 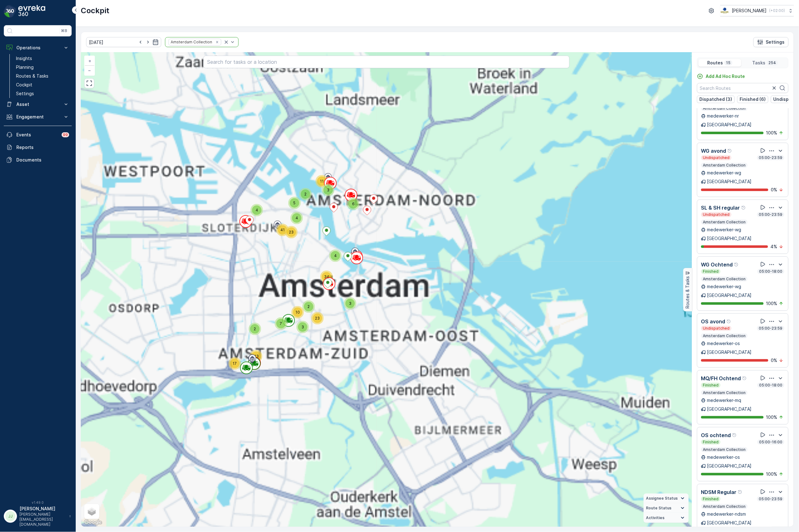 I want to click on p: SL & SH regular, so click(x=720, y=208).